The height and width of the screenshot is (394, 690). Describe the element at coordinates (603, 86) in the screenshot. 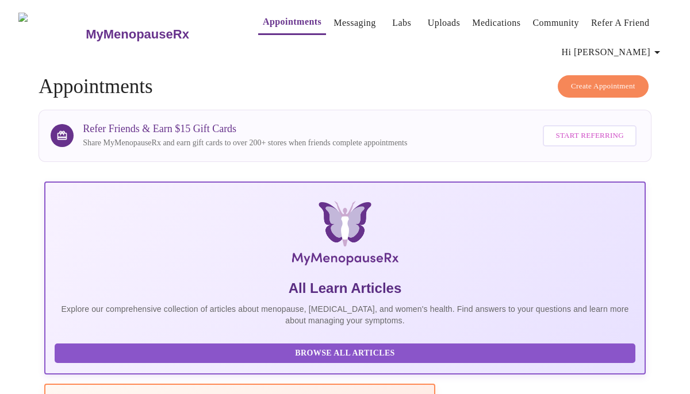

I see `button: Create Appointment` at that location.